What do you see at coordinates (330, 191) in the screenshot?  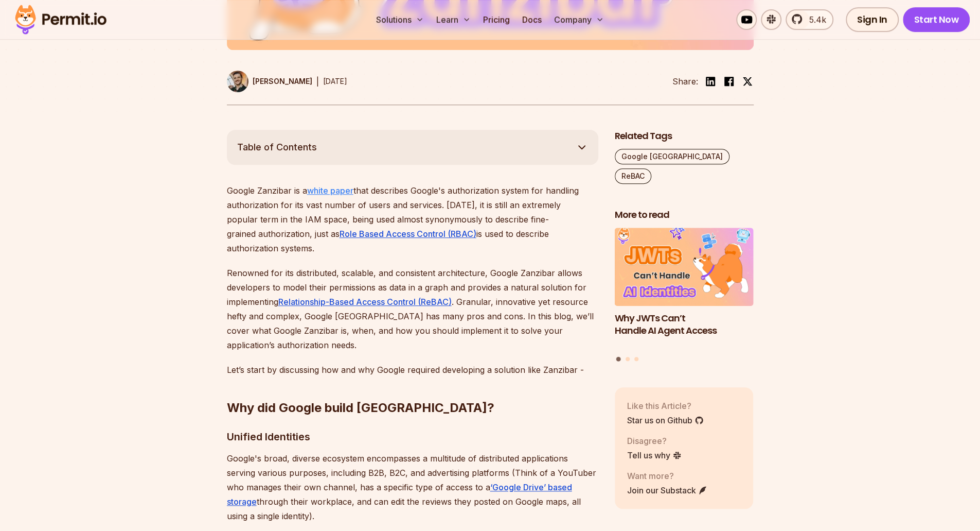 I see `a: white paper` at bounding box center [330, 191].